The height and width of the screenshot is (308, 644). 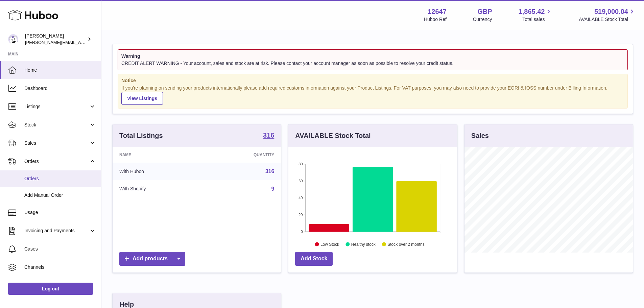 What do you see at coordinates (535, 15) in the screenshot?
I see `a: 1,865.42 Total sales` at bounding box center [535, 15].